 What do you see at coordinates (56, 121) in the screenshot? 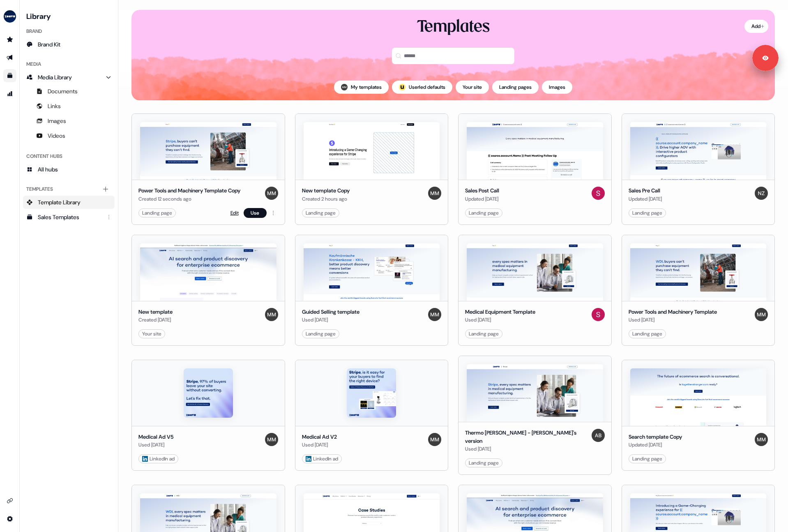
I see `span: Images` at bounding box center [56, 121].